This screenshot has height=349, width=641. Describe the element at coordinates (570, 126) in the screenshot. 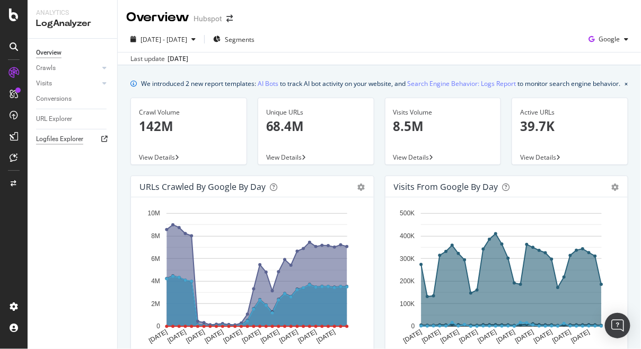

I see `p: 39.7K` at that location.